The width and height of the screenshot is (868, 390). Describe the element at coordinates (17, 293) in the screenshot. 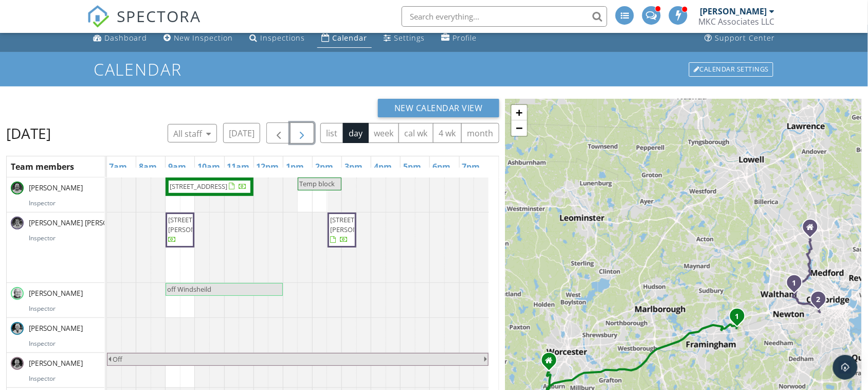

I see `img: jack_mason_home_inspector.jpg` at that location.